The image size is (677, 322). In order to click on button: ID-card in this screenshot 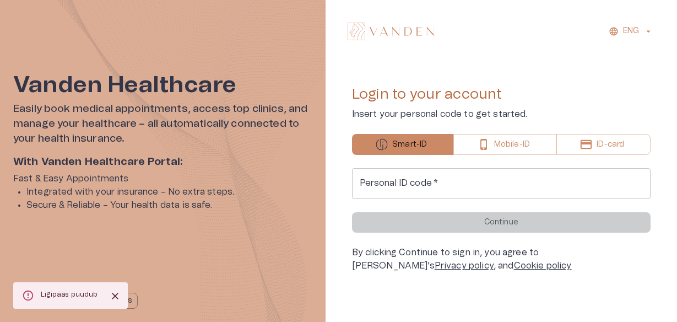, I will do `click(603, 144)`.